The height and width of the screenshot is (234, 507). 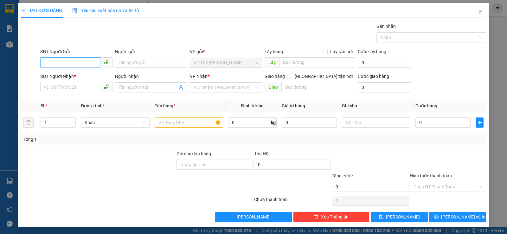 I want to click on span: Lấy, so click(x=272, y=62).